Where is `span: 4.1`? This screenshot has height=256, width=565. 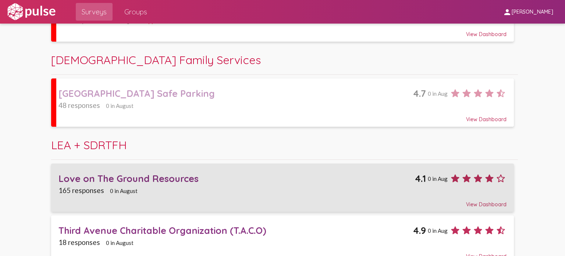
span: 4.1 is located at coordinates (421, 178).